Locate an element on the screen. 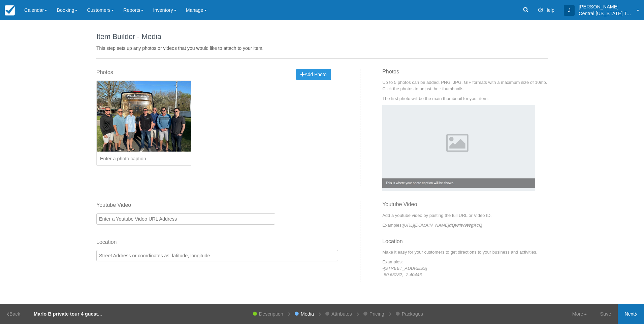  h3: Photos is located at coordinates (465, 74).